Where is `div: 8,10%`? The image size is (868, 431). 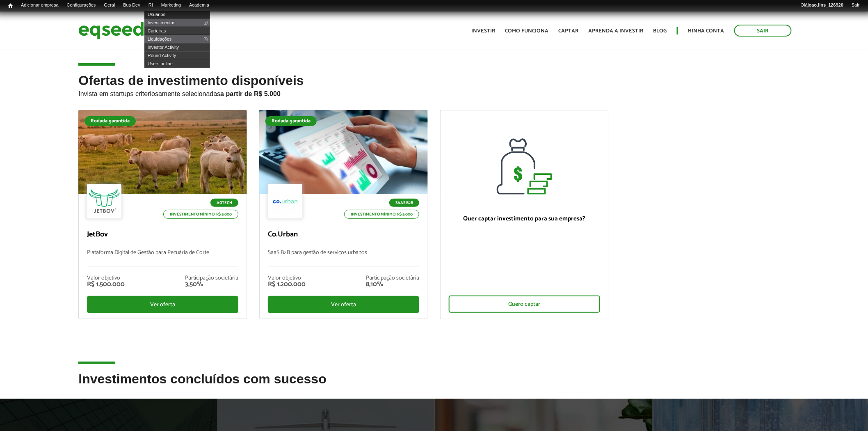
div: 8,10% is located at coordinates (393, 284).